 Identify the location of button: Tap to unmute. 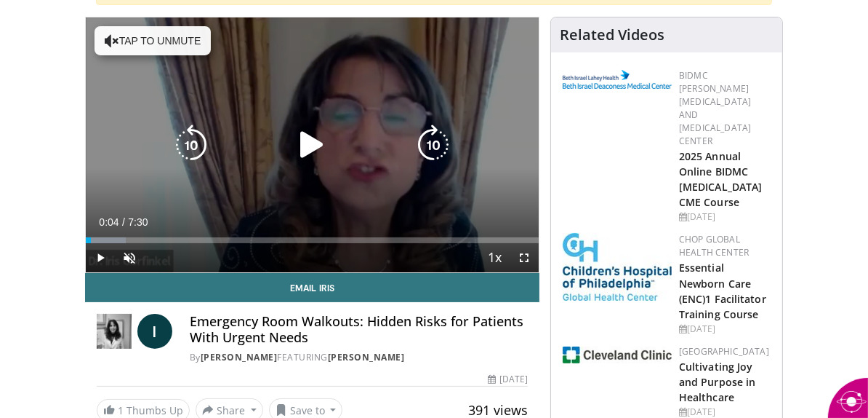
(152, 41).